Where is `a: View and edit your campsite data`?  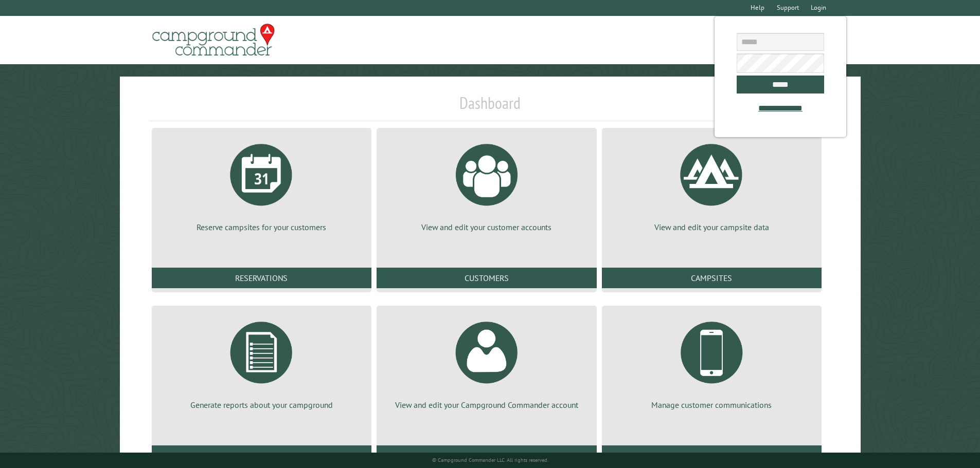
a: View and edit your campsite data is located at coordinates (712, 184).